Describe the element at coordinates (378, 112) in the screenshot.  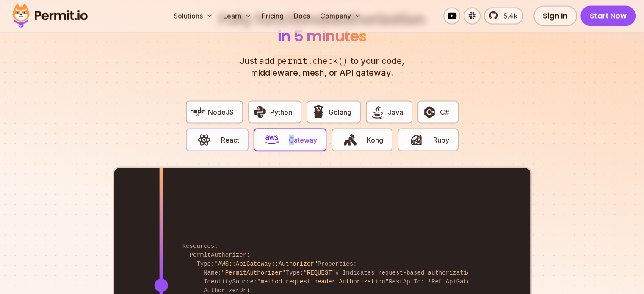
I see `img: Java` at that location.